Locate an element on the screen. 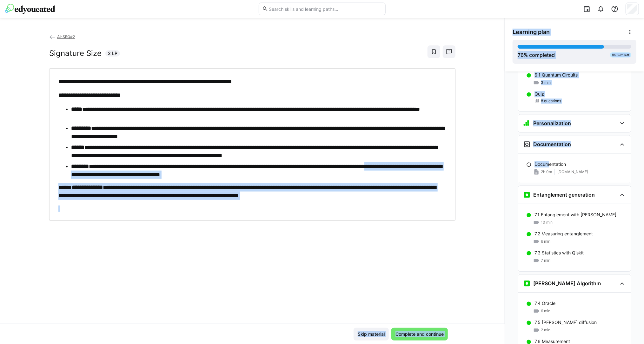 The width and height of the screenshot is (644, 344). button: Skip material is located at coordinates (371, 334).